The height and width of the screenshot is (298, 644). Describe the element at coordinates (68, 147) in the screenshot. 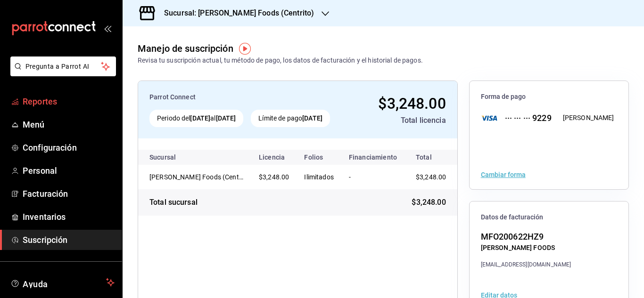

I see `span: Configuración` at that location.